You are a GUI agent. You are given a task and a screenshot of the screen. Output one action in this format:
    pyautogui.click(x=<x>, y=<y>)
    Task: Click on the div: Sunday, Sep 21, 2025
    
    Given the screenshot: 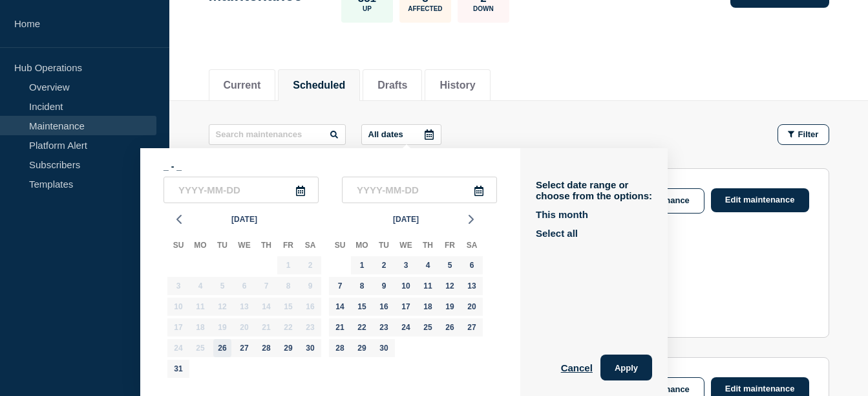 What is the action you would take?
    pyautogui.click(x=340, y=328)
    